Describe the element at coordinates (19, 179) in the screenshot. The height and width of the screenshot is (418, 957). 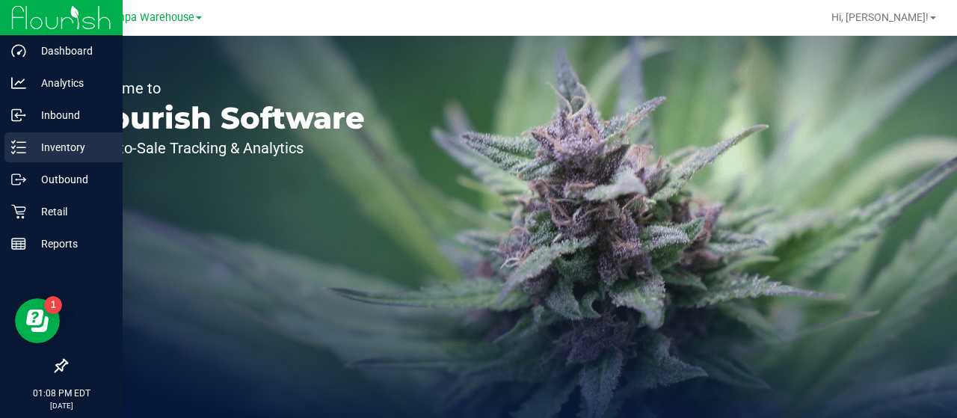
I see `inline-svg: Outbound` at that location.